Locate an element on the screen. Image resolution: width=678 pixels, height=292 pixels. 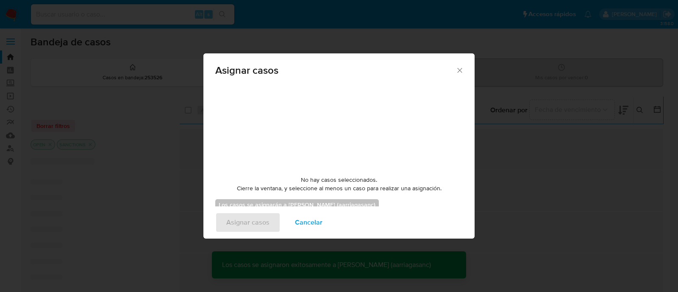
span: Asignar casos is located at coordinates (335, 70).